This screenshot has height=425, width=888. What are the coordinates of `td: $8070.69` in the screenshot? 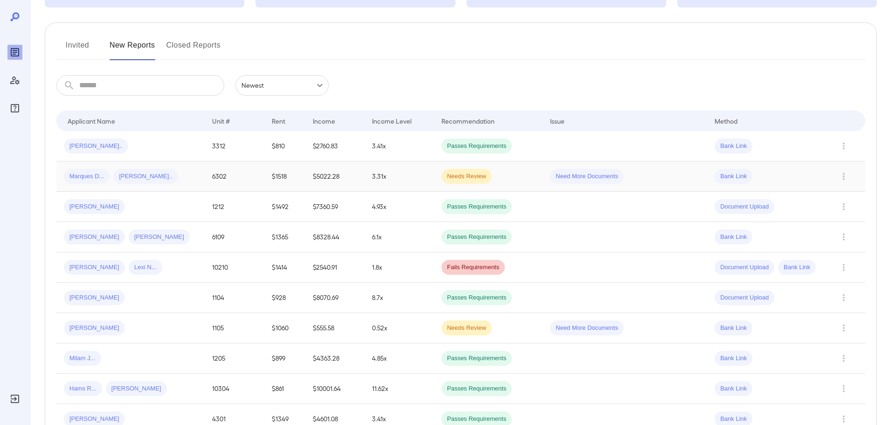 It's located at (335, 298).